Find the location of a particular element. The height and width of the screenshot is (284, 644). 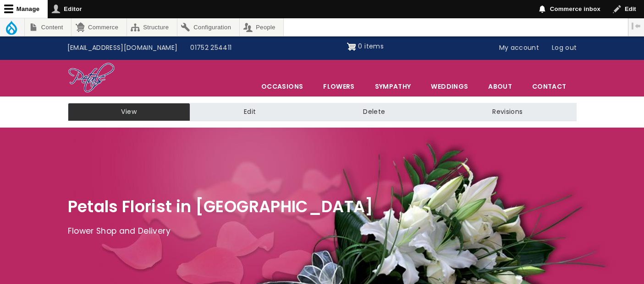

a: 01752 254411 is located at coordinates (211, 48).